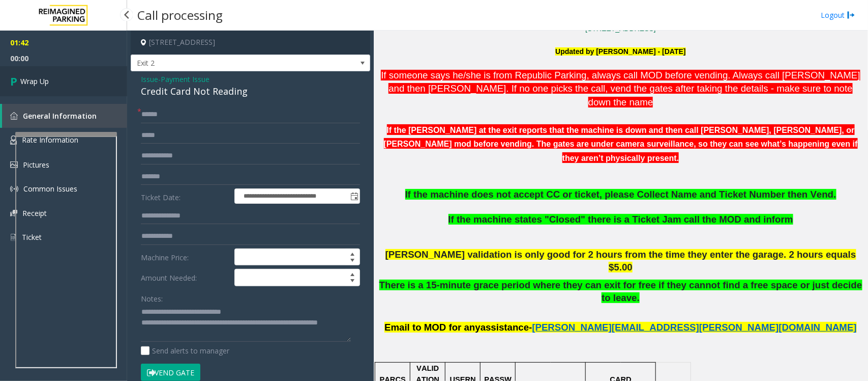  What do you see at coordinates (185, 79) in the screenshot?
I see `span: Payment Issue` at bounding box center [185, 79].